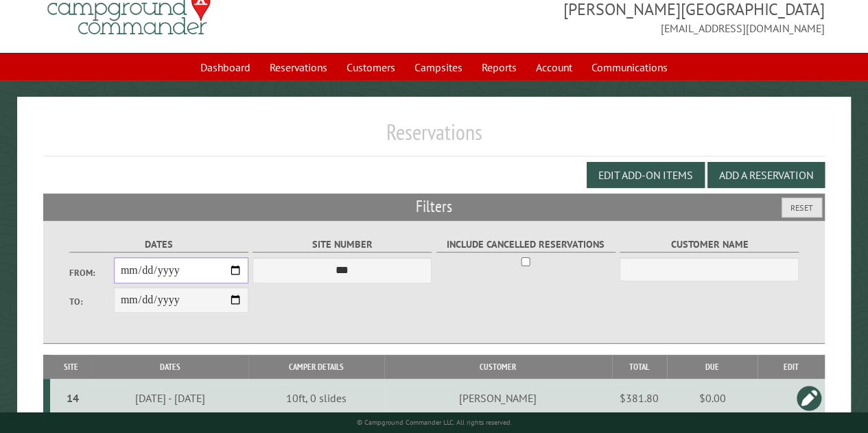 The width and height of the screenshot is (868, 433). Describe the element at coordinates (712, 367) in the screenshot. I see `th: Due` at that location.